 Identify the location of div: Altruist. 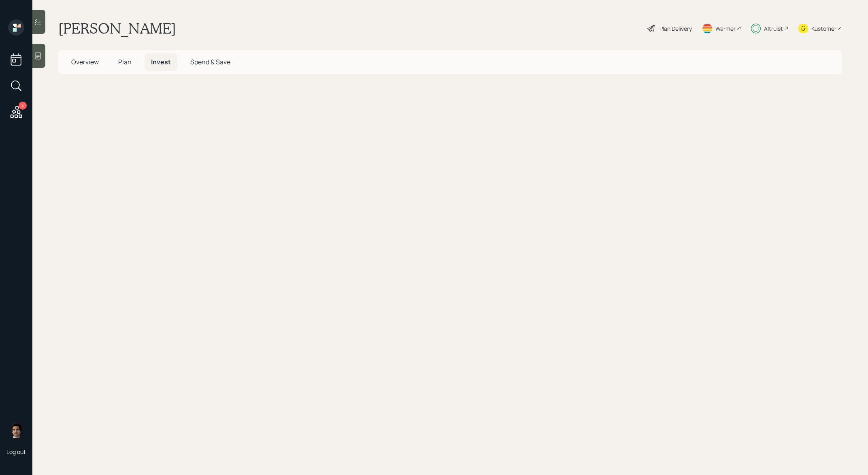
(773, 28).